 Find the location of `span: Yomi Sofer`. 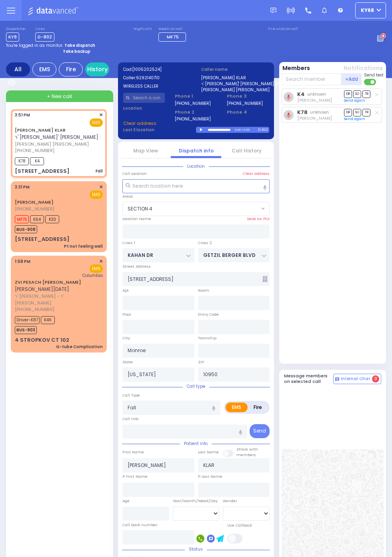

span: Yomi Sofer is located at coordinates (315, 100).